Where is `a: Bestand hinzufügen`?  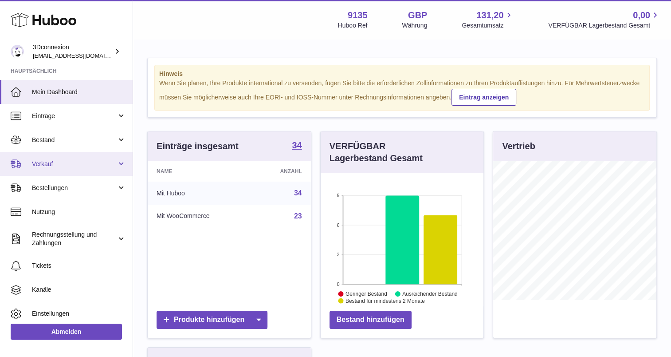 a: Bestand hinzufügen is located at coordinates (370, 319).